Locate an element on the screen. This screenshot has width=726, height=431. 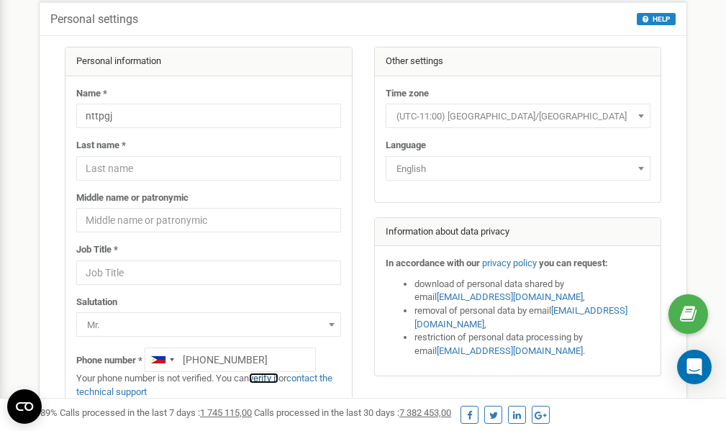
label: Language is located at coordinates (406, 145).